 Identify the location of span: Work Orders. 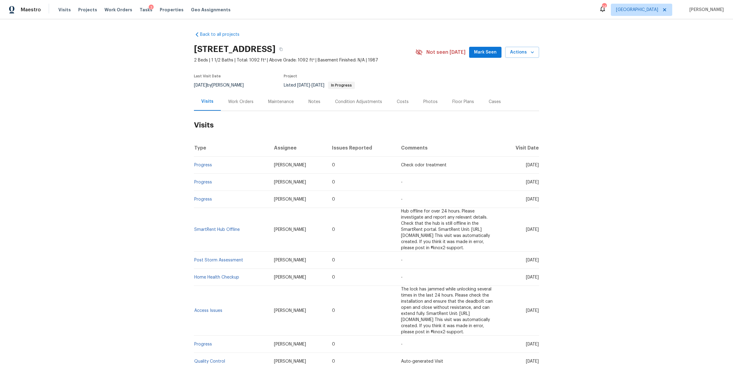
(118, 10).